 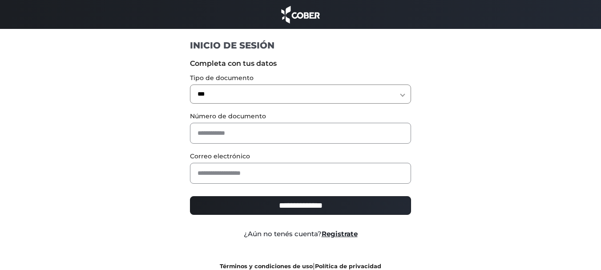 I want to click on label: Número de documento, so click(x=300, y=116).